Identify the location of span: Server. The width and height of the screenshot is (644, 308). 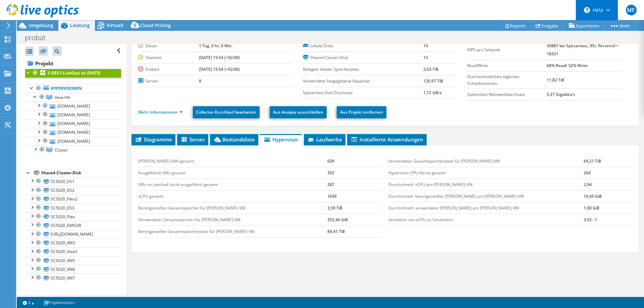
(192, 139).